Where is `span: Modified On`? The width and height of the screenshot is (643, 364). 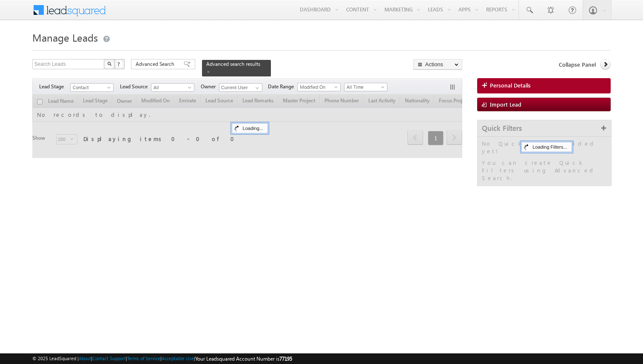
span: Modified On is located at coordinates (318, 87).